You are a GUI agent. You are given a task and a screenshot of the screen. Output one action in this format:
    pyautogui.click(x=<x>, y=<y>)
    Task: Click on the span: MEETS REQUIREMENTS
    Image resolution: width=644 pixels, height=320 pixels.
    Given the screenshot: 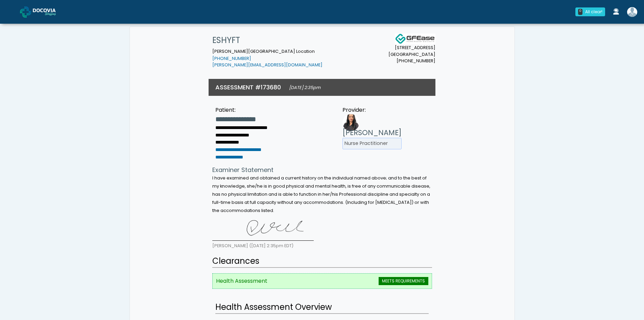 What is the action you would take?
    pyautogui.click(x=403, y=281)
    